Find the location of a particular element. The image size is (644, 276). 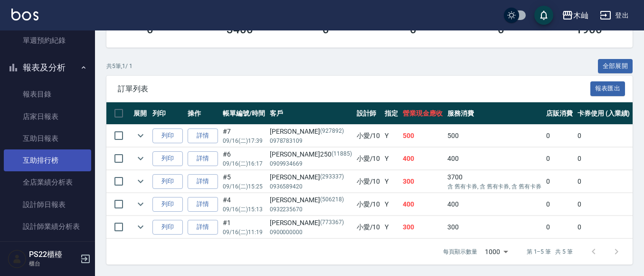

p: 09/16 (二) 16:17 is located at coordinates (244, 163).